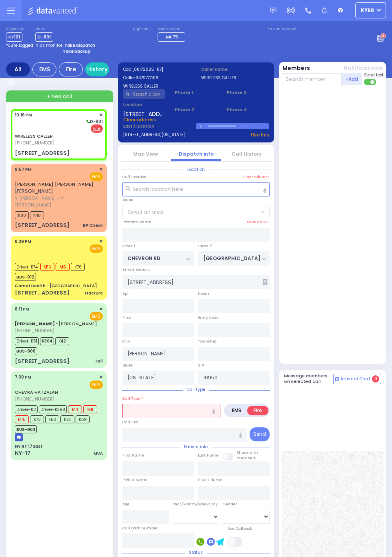 This screenshot has width=392, height=557. I want to click on span: Phone 3, so click(248, 93).